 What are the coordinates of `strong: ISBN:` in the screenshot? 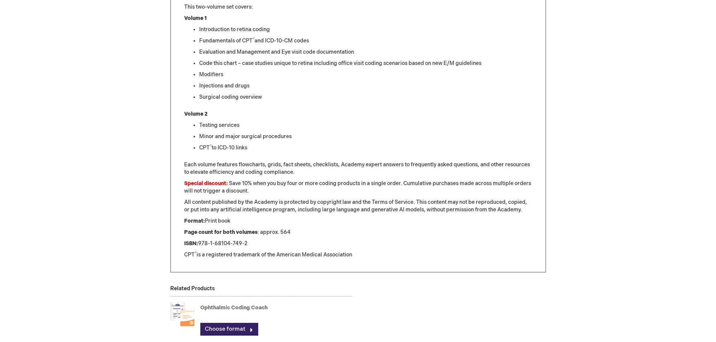 It's located at (191, 243).